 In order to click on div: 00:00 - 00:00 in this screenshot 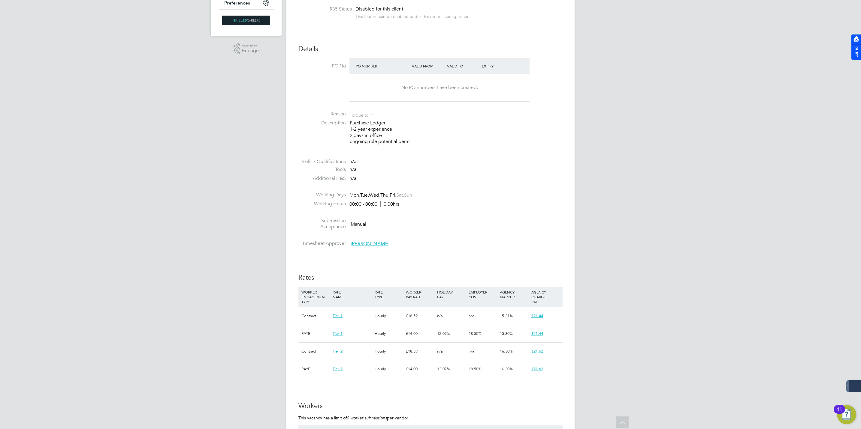, I will do `click(374, 204)`.